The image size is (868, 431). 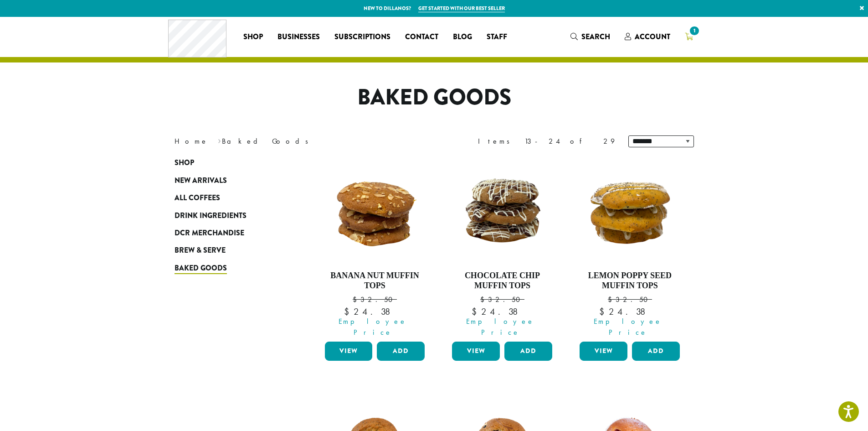 What do you see at coordinates (434, 98) in the screenshot?
I see `h1: Baked Goods` at bounding box center [434, 98].